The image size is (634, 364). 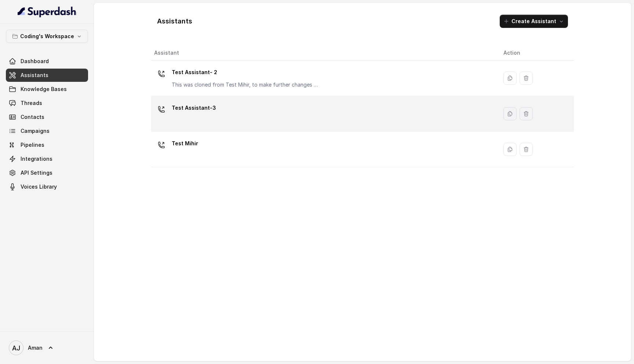 I want to click on a: Integrations, so click(x=47, y=159).